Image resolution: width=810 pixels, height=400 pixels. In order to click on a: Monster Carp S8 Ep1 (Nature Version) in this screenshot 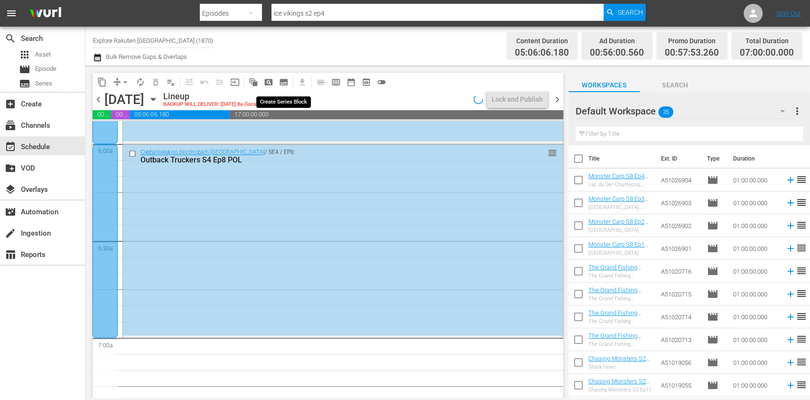, I will do `click(618, 248)`.